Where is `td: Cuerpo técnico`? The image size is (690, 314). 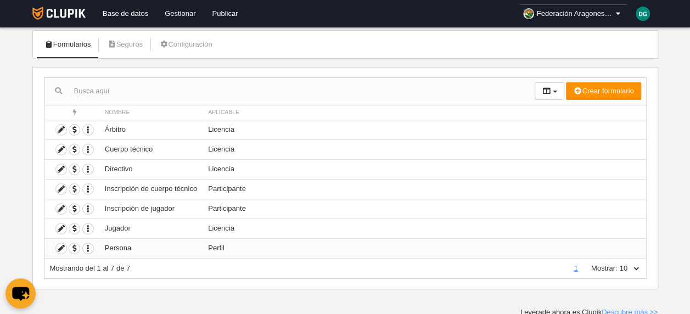
td: Cuerpo técnico is located at coordinates (151, 149).